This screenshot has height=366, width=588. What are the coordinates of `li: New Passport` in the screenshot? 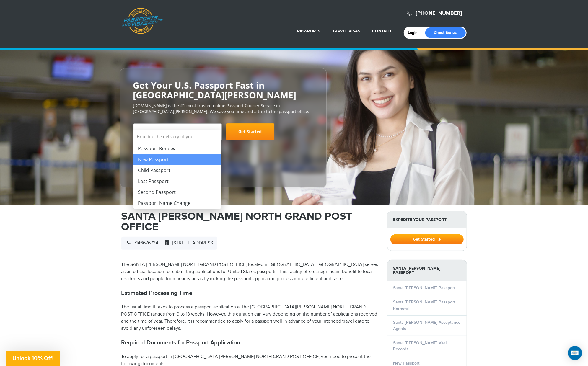 It's located at (177, 159).